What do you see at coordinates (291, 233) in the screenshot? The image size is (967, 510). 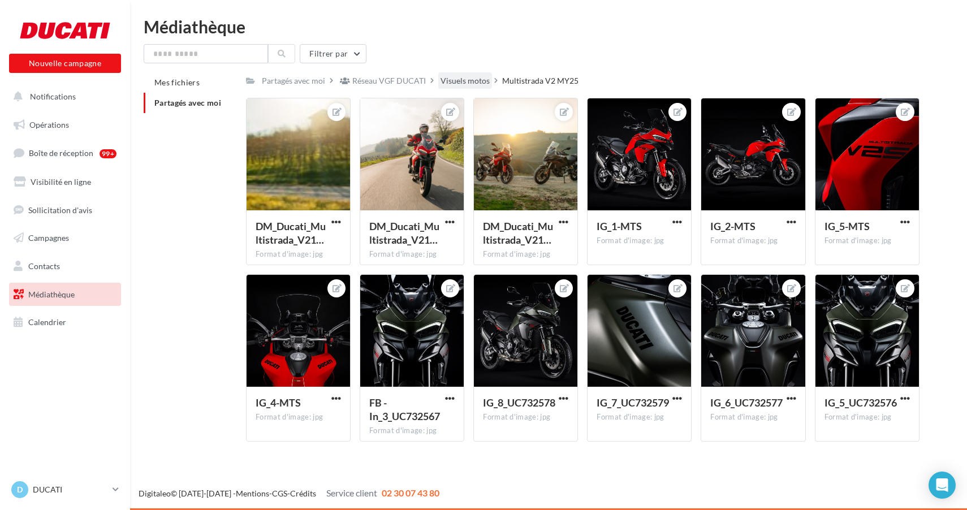 I see `span: DM_Ducati_Multistrada_V21FS_20241113_16111_UC732052` at bounding box center [291, 233].